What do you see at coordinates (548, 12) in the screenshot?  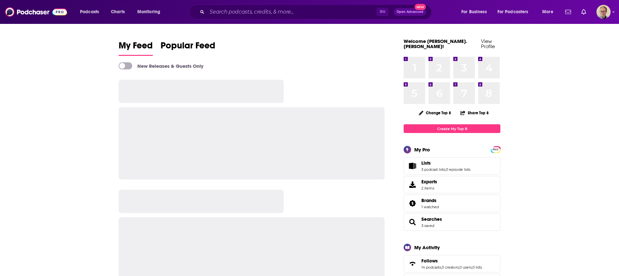 I see `span: More` at bounding box center [548, 12].